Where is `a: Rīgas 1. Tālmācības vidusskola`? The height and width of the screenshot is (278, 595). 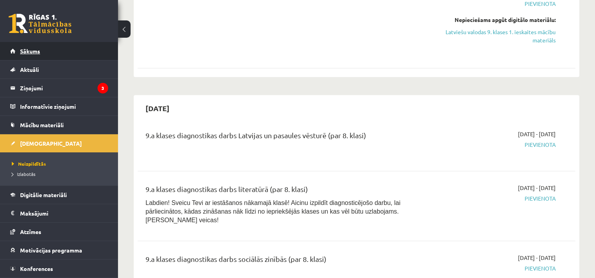
a: Rīgas 1. Tālmācības vidusskola is located at coordinates (40, 24).